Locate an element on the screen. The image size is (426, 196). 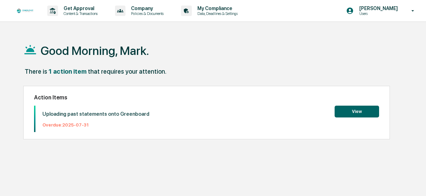
p: Overdue: 2025-07-31 is located at coordinates (96, 125).